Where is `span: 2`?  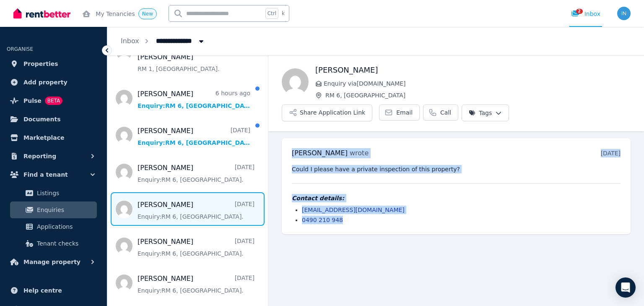
span: 2 is located at coordinates (579, 11).